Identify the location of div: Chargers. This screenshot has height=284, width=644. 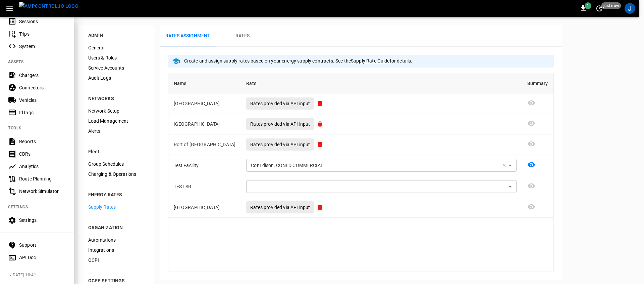
(42, 75).